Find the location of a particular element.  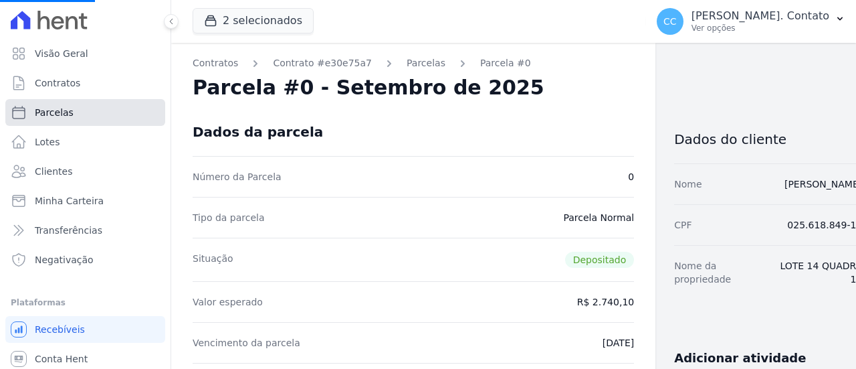

p: Ver opções is located at coordinates (761, 28).